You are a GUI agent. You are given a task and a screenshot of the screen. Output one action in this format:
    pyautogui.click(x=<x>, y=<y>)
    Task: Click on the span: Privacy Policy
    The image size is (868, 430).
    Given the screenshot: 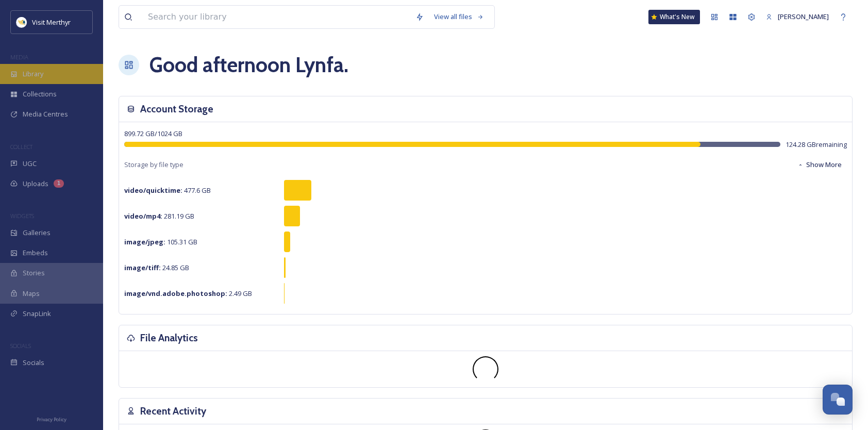 What is the action you would take?
    pyautogui.click(x=52, y=419)
    